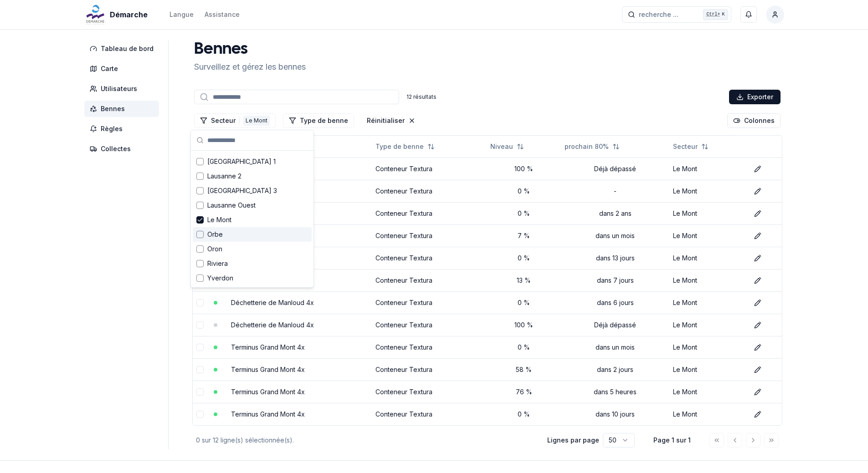 This screenshot has height=473, width=868. Describe the element at coordinates (364, 440) in the screenshot. I see `div: 0 sur 12 ligne(s) sélectionnée(s).` at that location.